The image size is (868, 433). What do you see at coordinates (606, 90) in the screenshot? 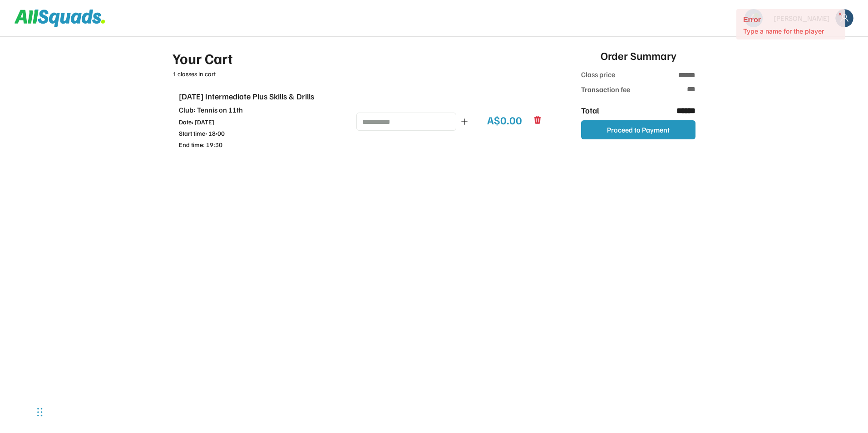
I see `div: Transaction fee` at bounding box center [606, 90].